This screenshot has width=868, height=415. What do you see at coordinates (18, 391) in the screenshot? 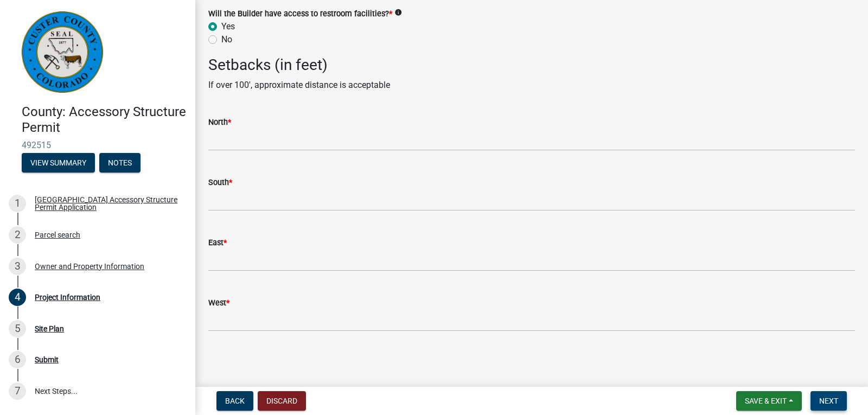
I see `div: 7` at bounding box center [18, 391].